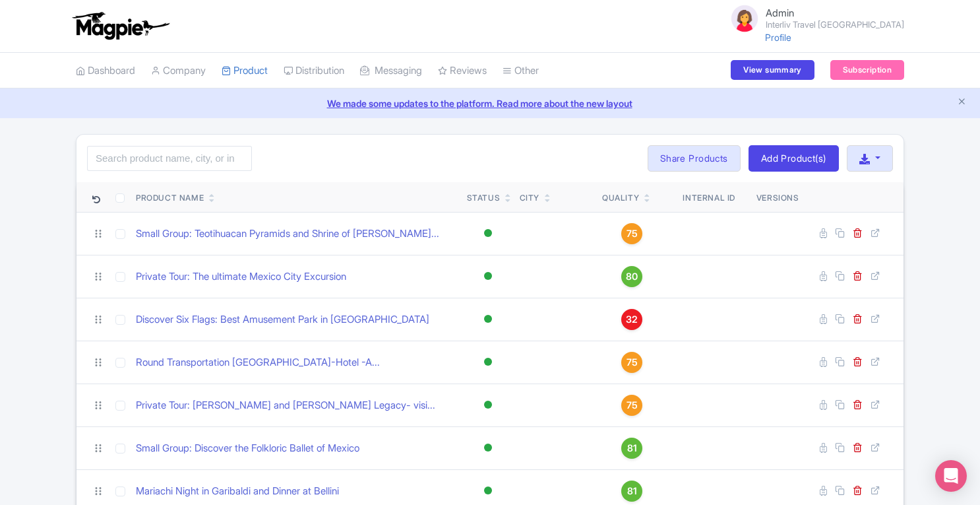 The height and width of the screenshot is (505, 980). I want to click on div: Status, so click(483, 198).